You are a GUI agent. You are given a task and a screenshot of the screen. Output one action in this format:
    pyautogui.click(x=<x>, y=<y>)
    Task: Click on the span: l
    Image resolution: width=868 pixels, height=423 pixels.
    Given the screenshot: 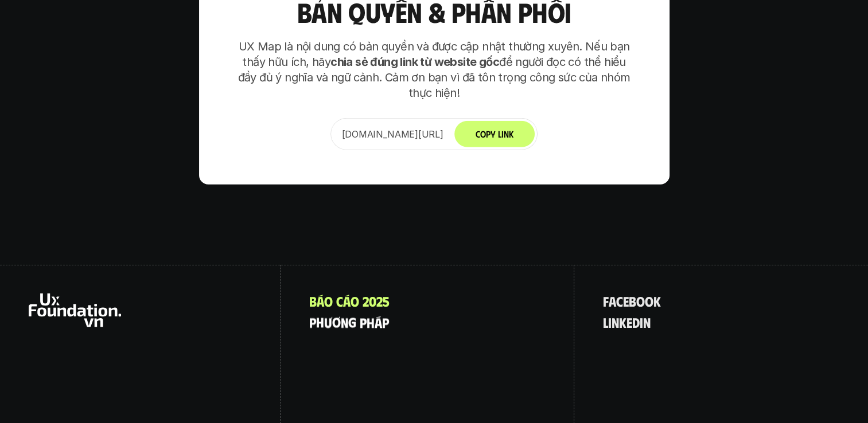 What is the action you would take?
    pyautogui.click(x=605, y=322)
    